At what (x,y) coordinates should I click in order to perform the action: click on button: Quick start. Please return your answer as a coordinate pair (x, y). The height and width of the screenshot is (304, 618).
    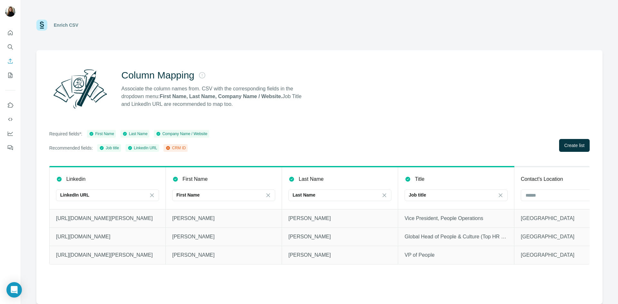
    Looking at the image, I should click on (10, 33).